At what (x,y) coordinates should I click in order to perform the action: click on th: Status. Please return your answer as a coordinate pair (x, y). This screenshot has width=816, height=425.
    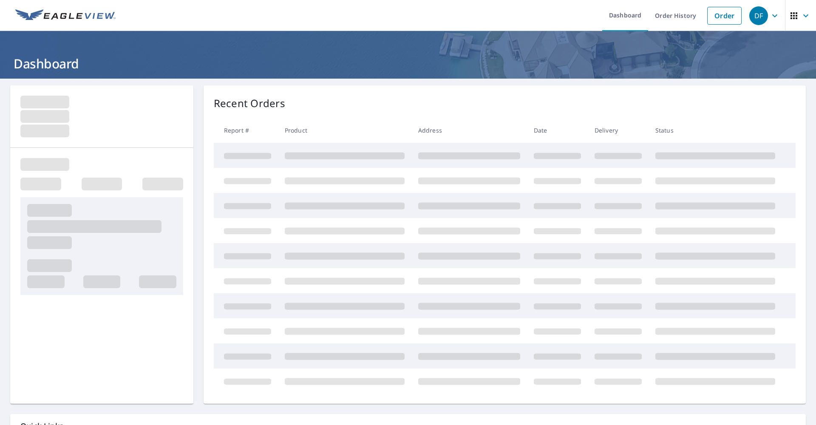
    Looking at the image, I should click on (715, 130).